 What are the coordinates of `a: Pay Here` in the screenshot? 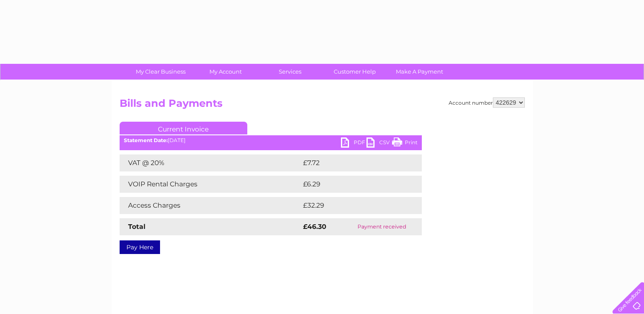 It's located at (139, 247).